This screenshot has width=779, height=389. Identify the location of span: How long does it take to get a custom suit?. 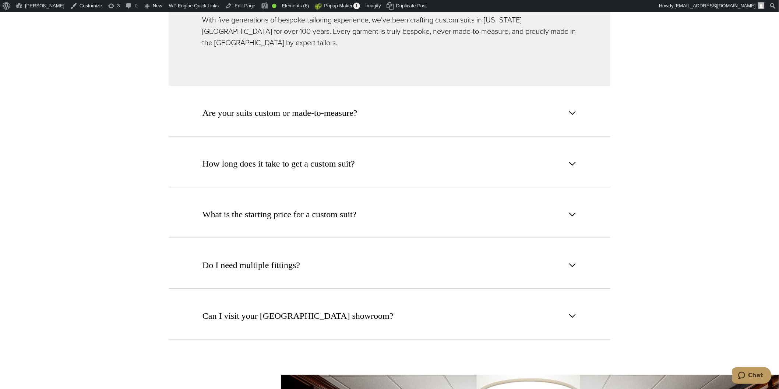
(279, 164).